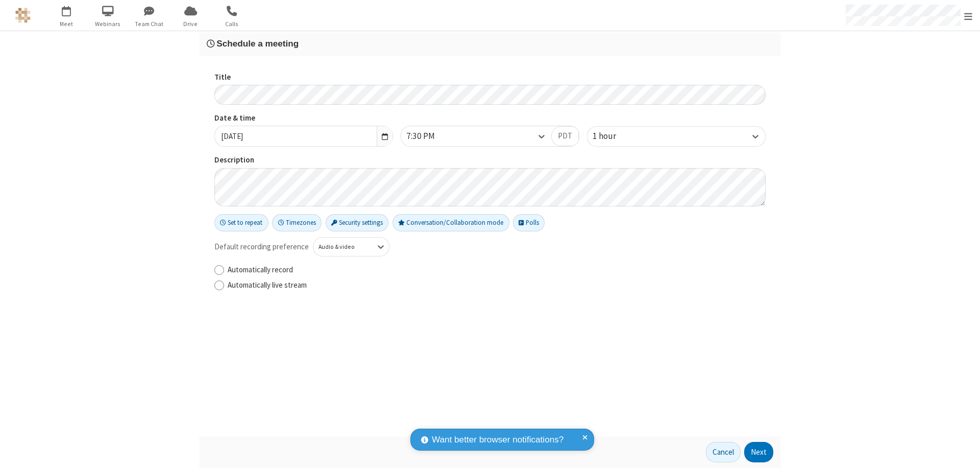 The height and width of the screenshot is (468, 980). I want to click on button: Set to repeat, so click(241, 223).